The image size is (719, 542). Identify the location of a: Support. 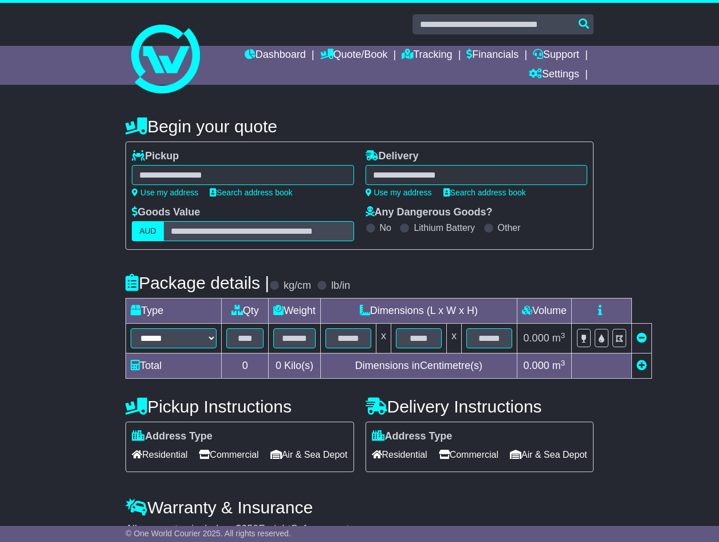
(556, 56).